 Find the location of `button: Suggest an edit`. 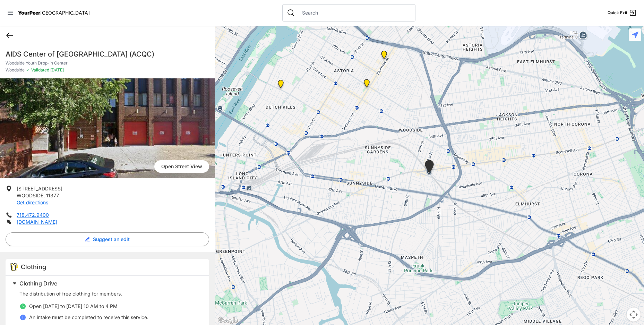

button: Suggest an edit is located at coordinates (107, 239).